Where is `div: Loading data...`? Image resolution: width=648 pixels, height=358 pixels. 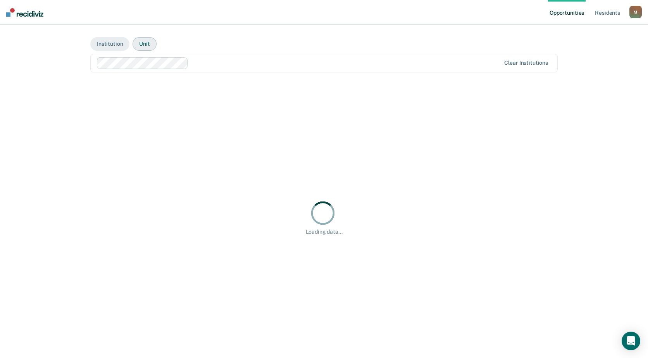
div: Loading data... is located at coordinates (324, 232).